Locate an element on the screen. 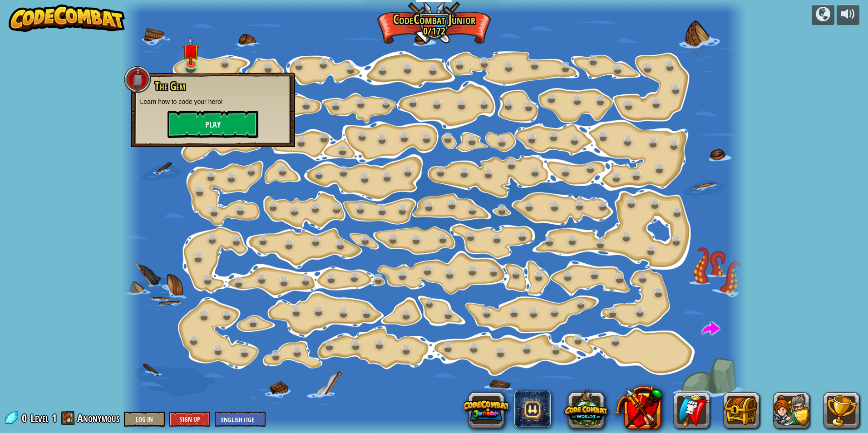  button: Play is located at coordinates (213, 124).